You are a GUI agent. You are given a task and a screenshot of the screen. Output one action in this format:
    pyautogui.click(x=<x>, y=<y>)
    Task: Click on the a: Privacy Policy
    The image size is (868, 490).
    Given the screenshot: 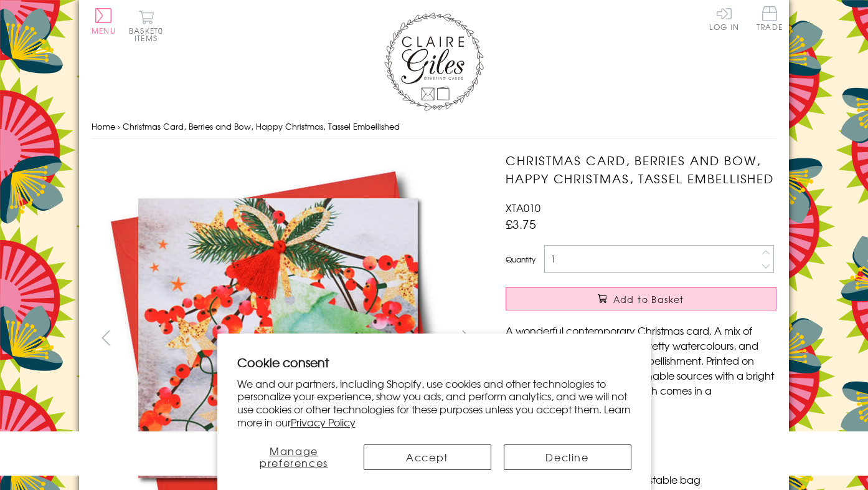 What is the action you would take?
    pyautogui.click(x=323, y=422)
    